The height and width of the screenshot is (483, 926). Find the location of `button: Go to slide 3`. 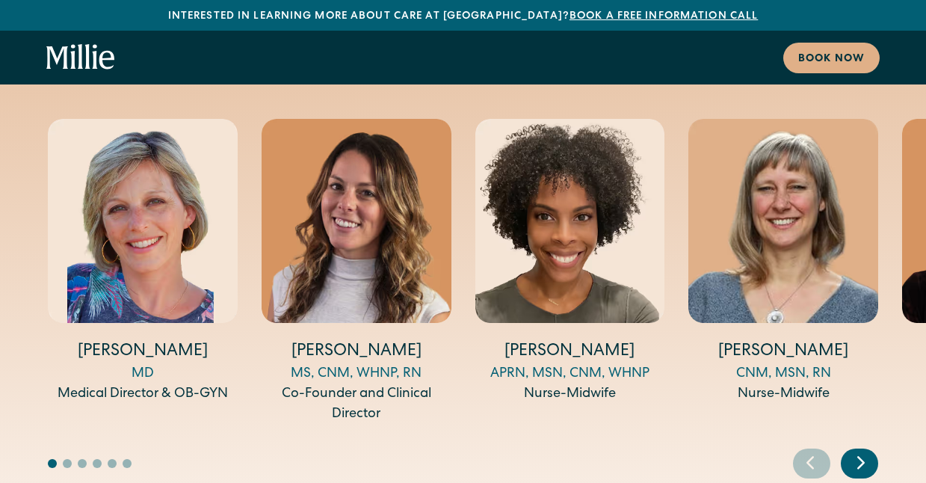

button: Go to slide 3 is located at coordinates (82, 463).